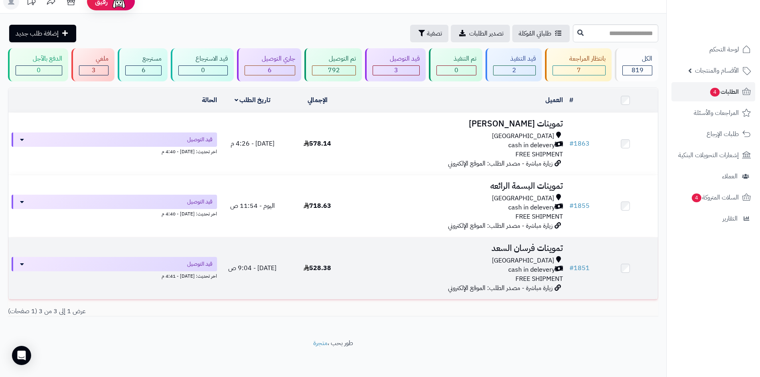 Image resolution: width=760 pixels, height=377 pixels. Describe the element at coordinates (716, 113) in the screenshot. I see `span: المراجعات والأسئلة` at that location.